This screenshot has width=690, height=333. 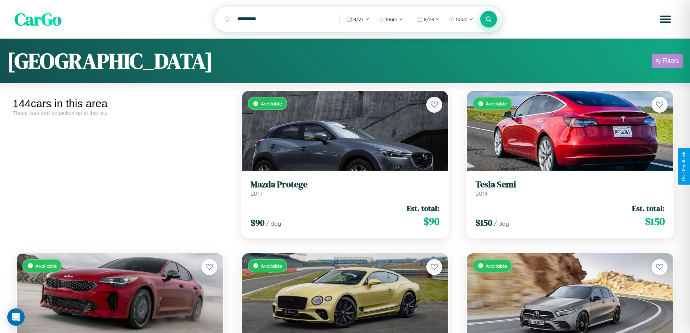 I want to click on button: Open menu, so click(x=665, y=19).